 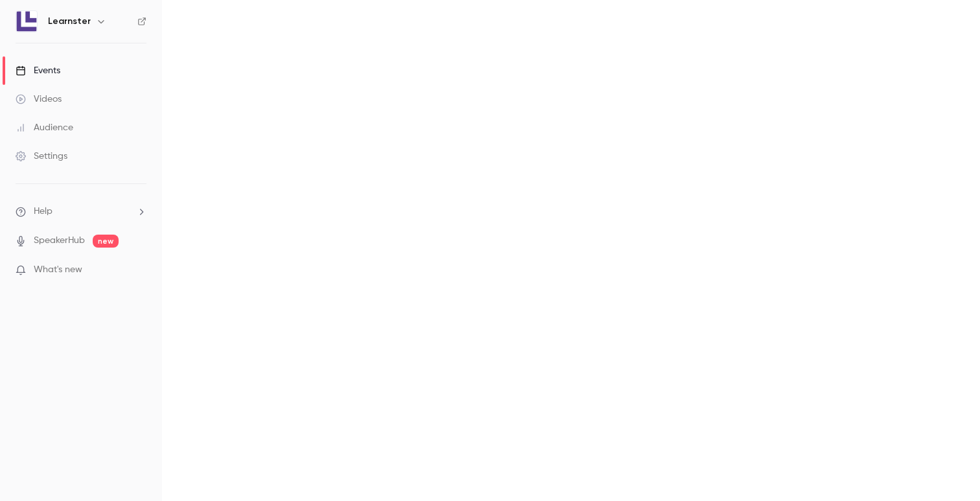 What do you see at coordinates (43, 211) in the screenshot?
I see `span: Help` at bounding box center [43, 211].